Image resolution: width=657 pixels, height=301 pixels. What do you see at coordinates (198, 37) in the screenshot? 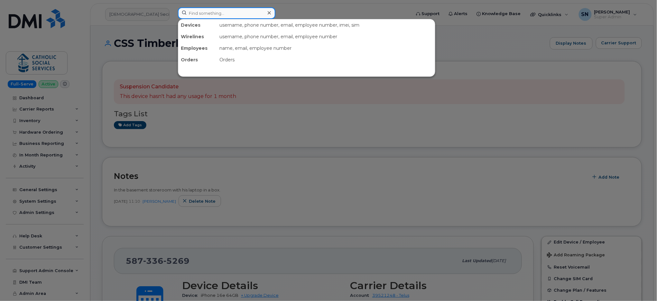
I see `div: Wirelines` at bounding box center [198, 37].